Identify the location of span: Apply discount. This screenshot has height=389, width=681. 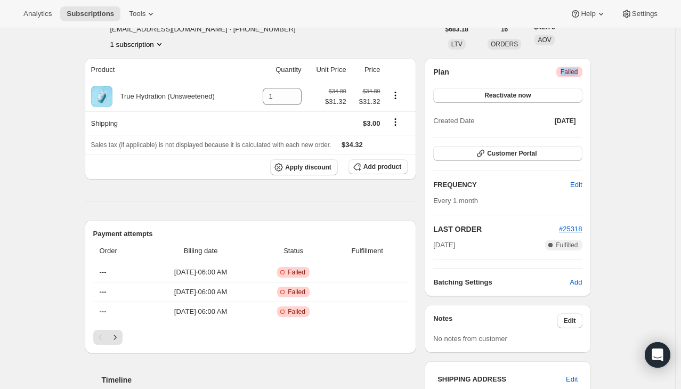
(308, 167).